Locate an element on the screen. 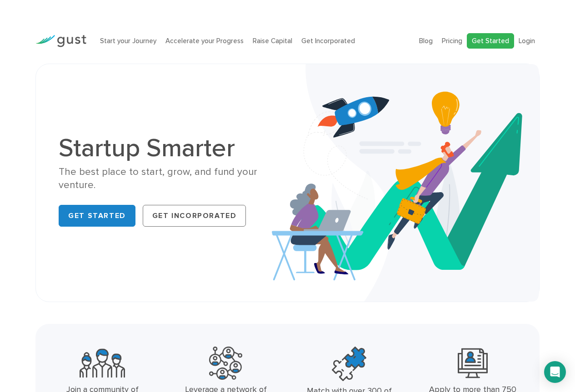 The width and height of the screenshot is (575, 392). img: Top Accelerators is located at coordinates (349, 364).